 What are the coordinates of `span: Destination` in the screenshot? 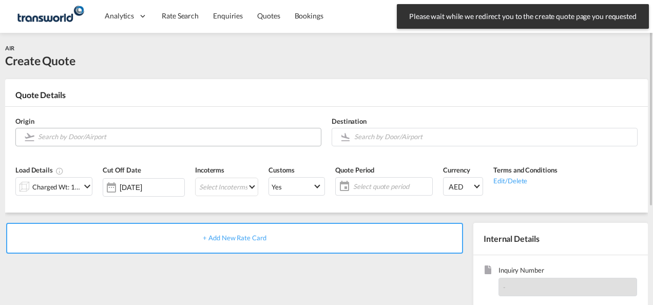 It's located at (349, 121).